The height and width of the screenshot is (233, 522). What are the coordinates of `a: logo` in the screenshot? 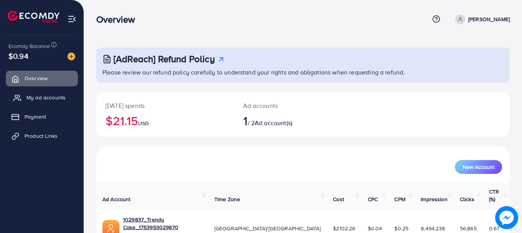 It's located at (33, 17).